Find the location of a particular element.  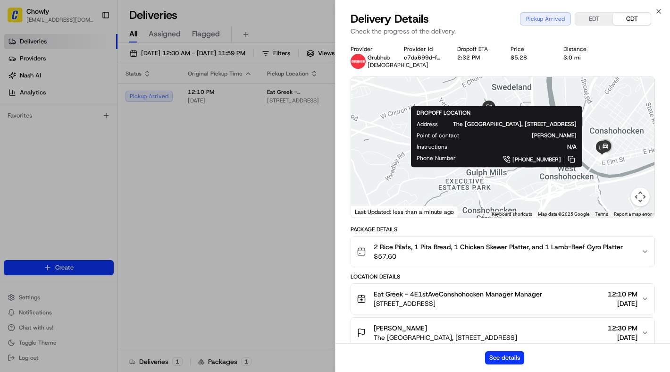

button: 2 Rice Pilafs, 1 Pita Bread, 1 Chicken Skewer Platter, and 1 Lamb-Beef Gyro Platter$57.60 is located at coordinates (502, 251).